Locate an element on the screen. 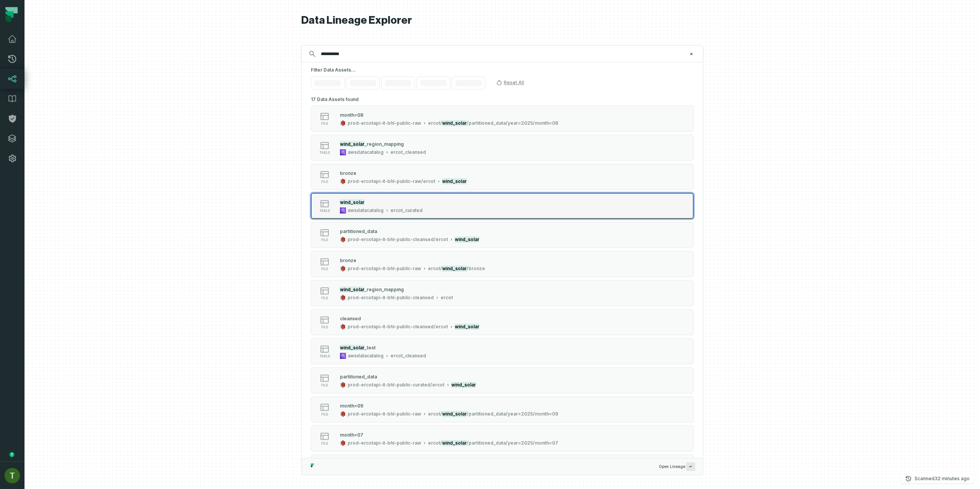 The width and height of the screenshot is (980, 489). div: Tooltip anchor is located at coordinates (12, 455).